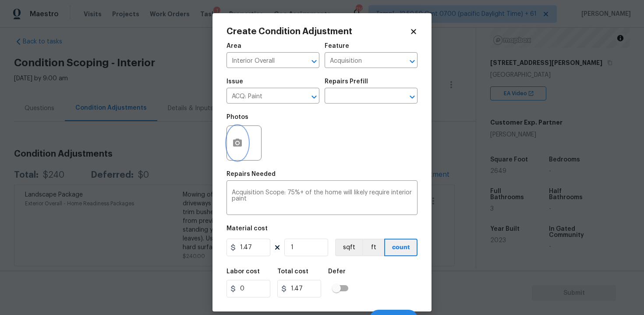  I want to click on button: count, so click(401, 248).